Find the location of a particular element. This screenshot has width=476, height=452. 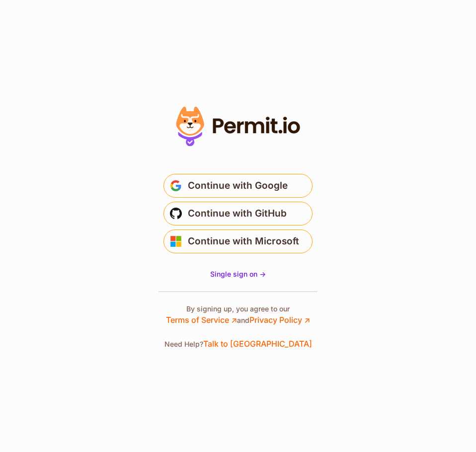

span: Continue with Google is located at coordinates (237, 186).